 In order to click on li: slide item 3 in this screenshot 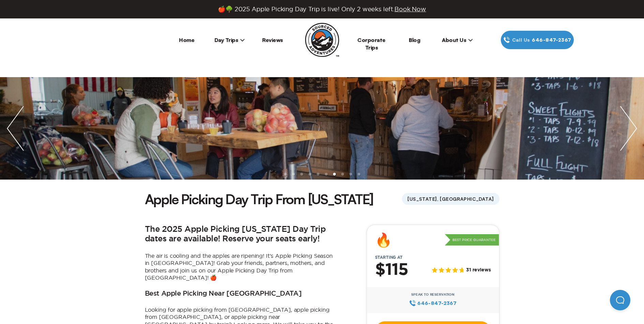, I will do `click(302, 174)`.